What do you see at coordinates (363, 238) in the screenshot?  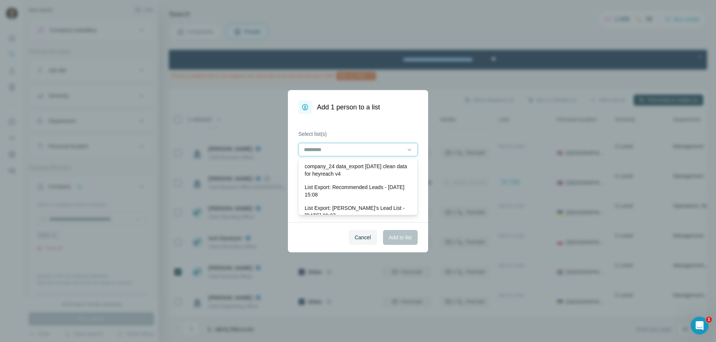 I see `button: Cancel` at bounding box center [363, 238].